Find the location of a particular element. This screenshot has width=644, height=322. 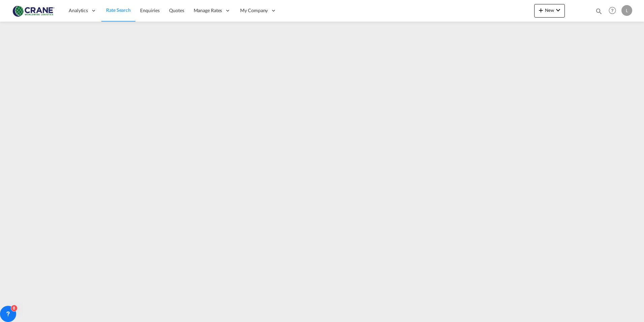

button: icon-plus 400-fgNewicon-chevron-down is located at coordinates (549, 11).